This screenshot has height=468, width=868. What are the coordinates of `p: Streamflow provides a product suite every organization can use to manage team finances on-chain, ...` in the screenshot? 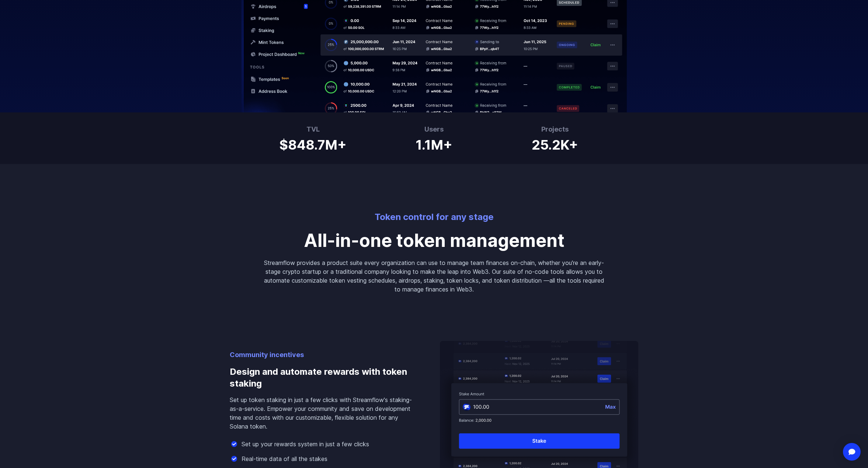 It's located at (434, 276).